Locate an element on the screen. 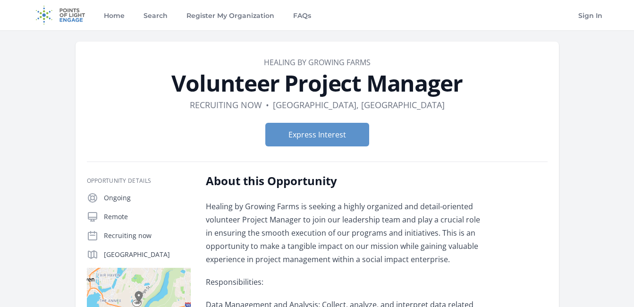 The width and height of the screenshot is (634, 307). p: Responsibilities: is located at coordinates (343, 282).